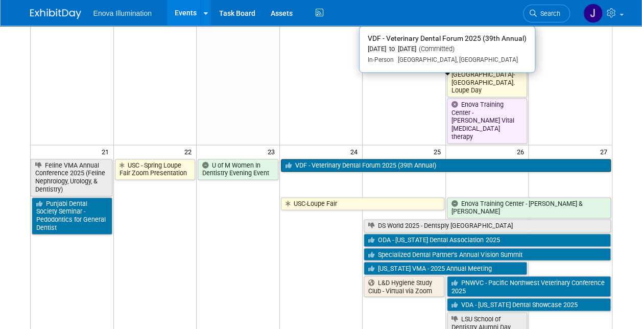  I want to click on span: 26, so click(522, 151).